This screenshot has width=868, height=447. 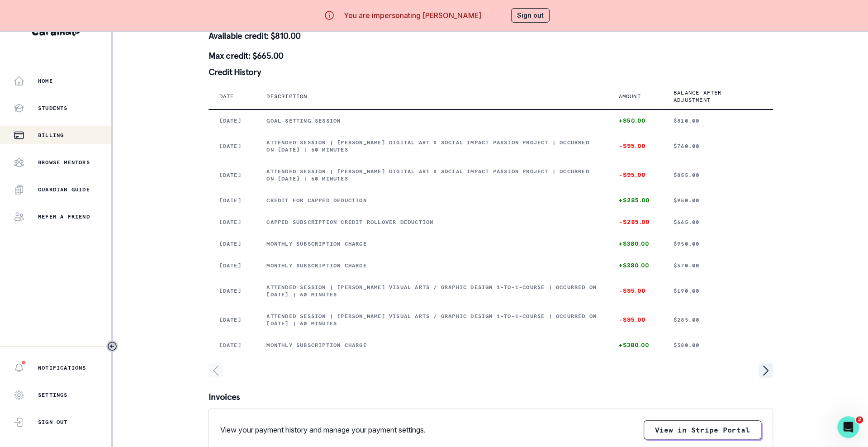 What do you see at coordinates (53, 395) in the screenshot?
I see `p: Settings` at bounding box center [53, 395].